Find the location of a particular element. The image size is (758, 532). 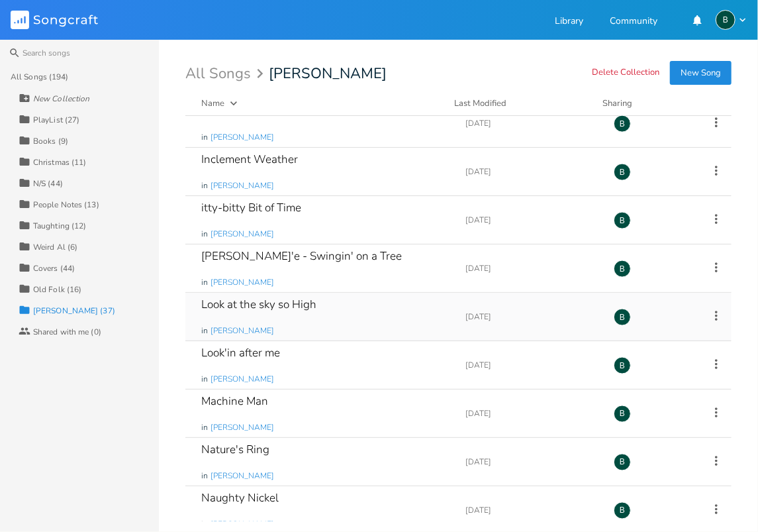

div: Look at the sky so High is located at coordinates (259, 304).